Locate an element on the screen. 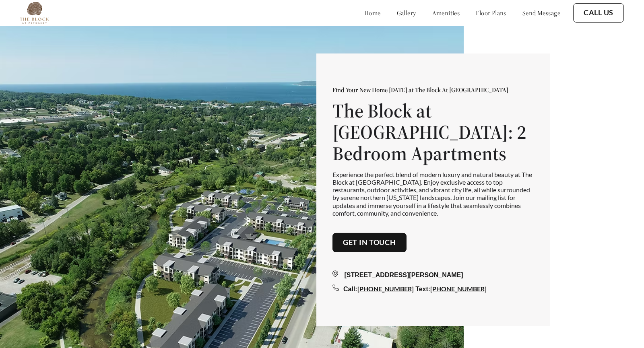 The image size is (644, 348). span: Text: is located at coordinates (422, 289).